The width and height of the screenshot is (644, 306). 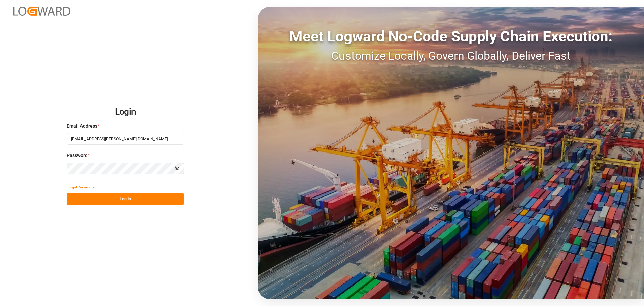 I want to click on button: Forgot Password?, so click(x=80, y=187).